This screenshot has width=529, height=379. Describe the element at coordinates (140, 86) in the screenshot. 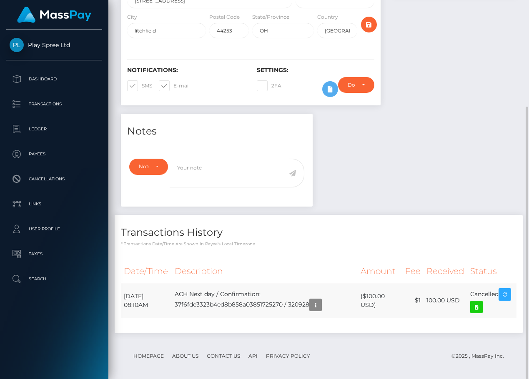

I see `label: SMS` at that location.